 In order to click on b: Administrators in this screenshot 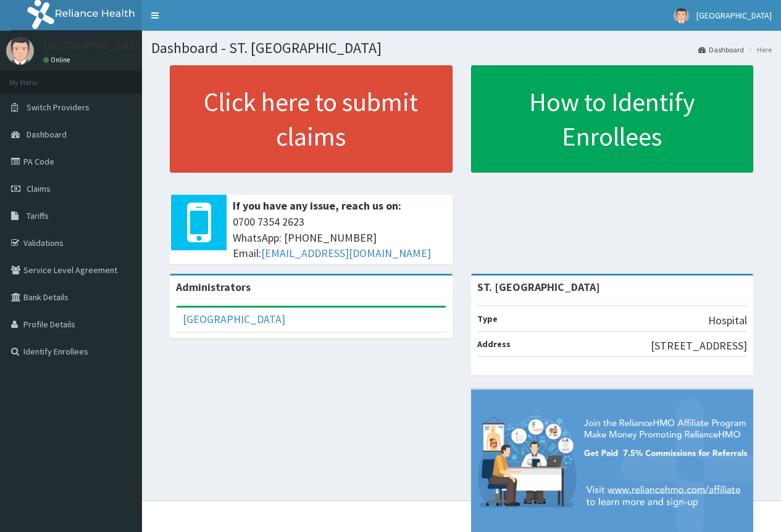, I will do `click(213, 287)`.